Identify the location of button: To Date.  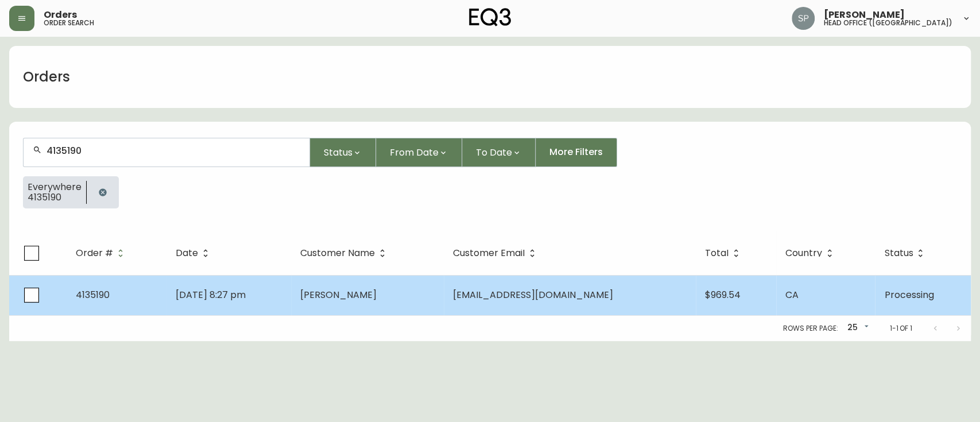
(499, 152).